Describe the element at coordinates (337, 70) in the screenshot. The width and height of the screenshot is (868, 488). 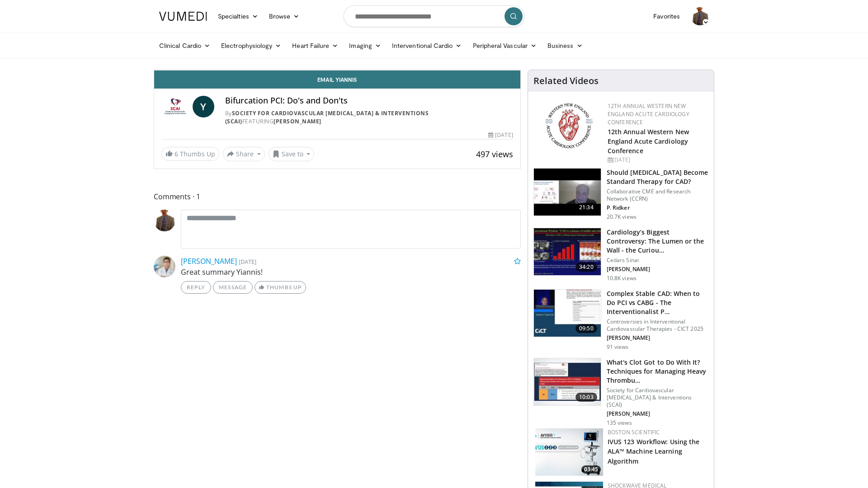
I see `video-js: Video Player` at that location.